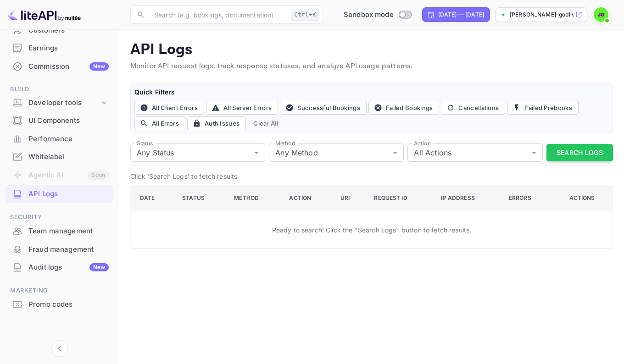 The image size is (624, 364). I want to click on div: Any Method, so click(337, 153).